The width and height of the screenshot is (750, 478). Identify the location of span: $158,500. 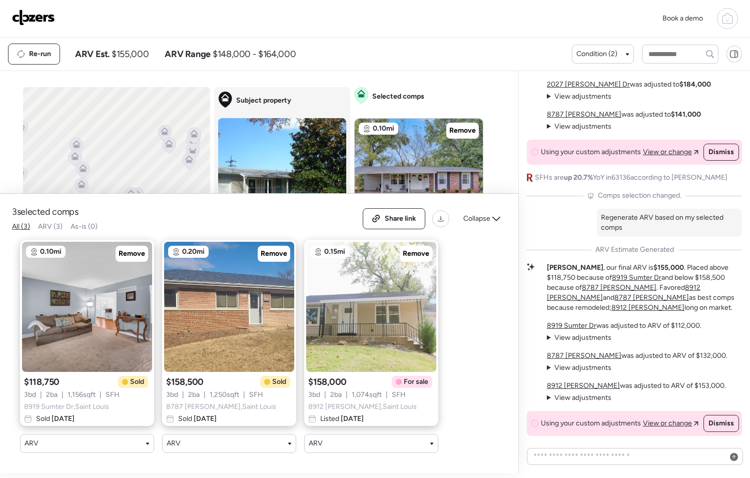
(185, 382).